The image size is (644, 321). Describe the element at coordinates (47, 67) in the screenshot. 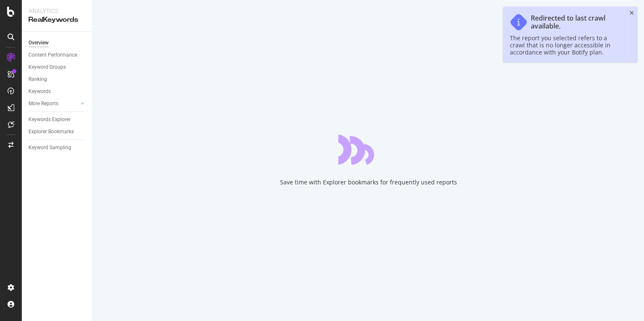

I see `div: Keyword Groups` at that location.